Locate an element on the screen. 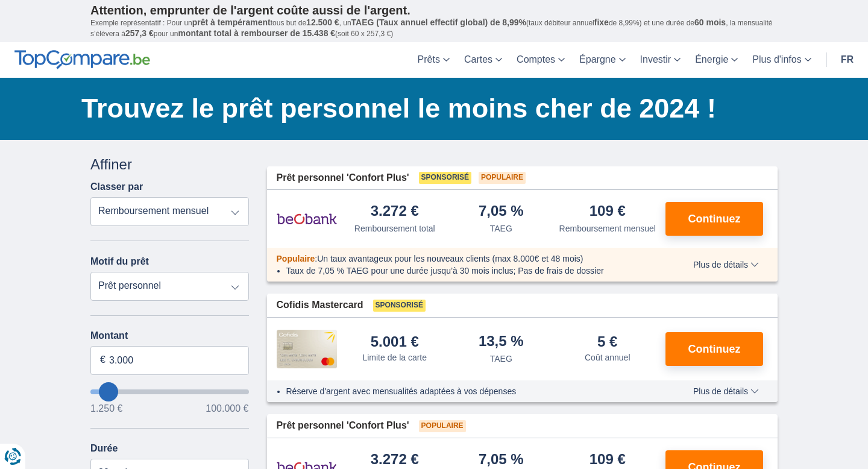 This screenshot has height=469, width=868. input: wantToBorrow is located at coordinates (170, 392).